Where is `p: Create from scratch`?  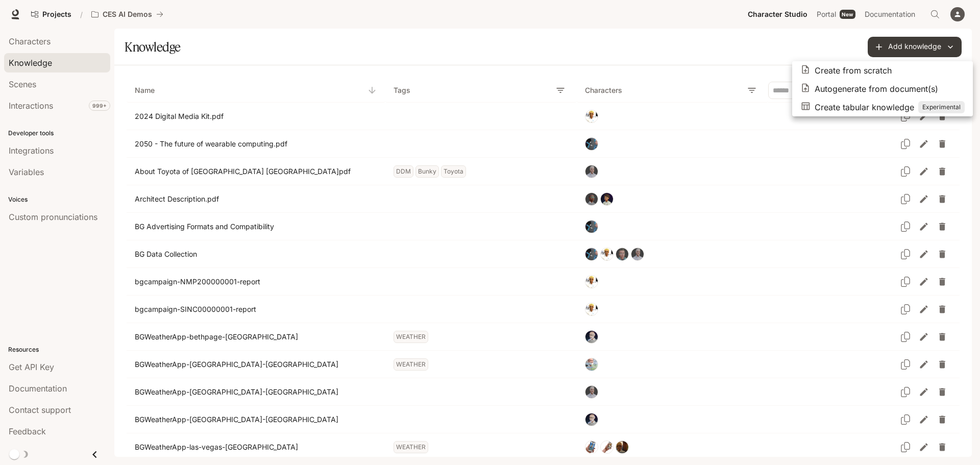 p: Create from scratch is located at coordinates (853, 70).